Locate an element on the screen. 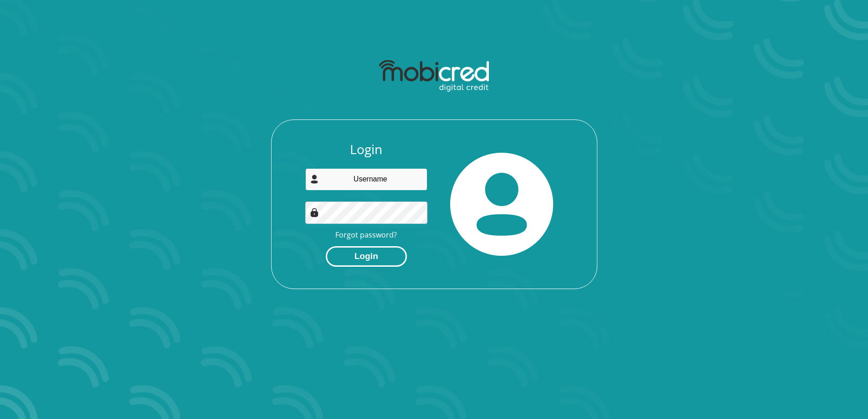  input: Username is located at coordinates (367, 179).